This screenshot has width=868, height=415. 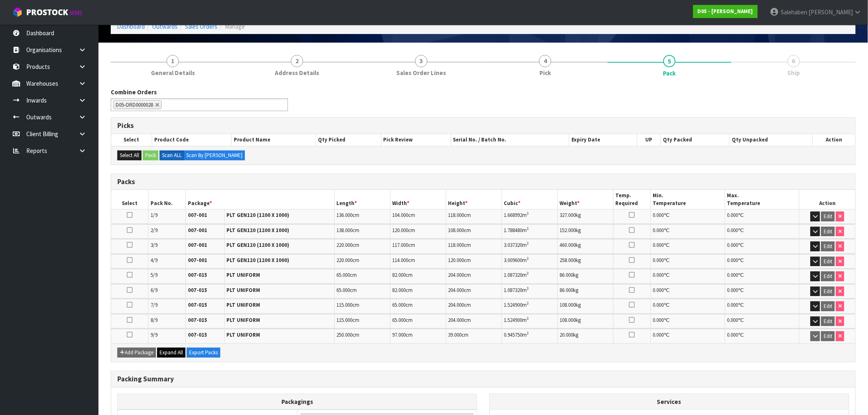 I want to click on span: Manage, so click(x=235, y=26).